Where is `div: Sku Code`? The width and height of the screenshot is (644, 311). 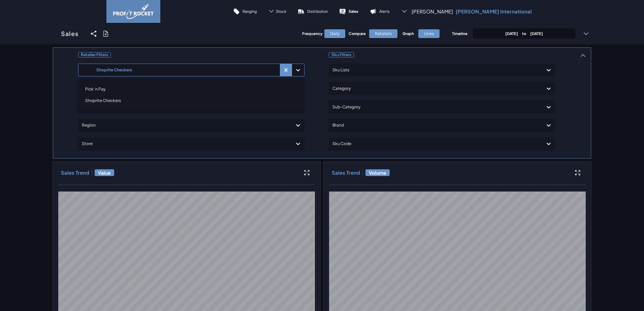 div: Sku Code is located at coordinates (436, 144).